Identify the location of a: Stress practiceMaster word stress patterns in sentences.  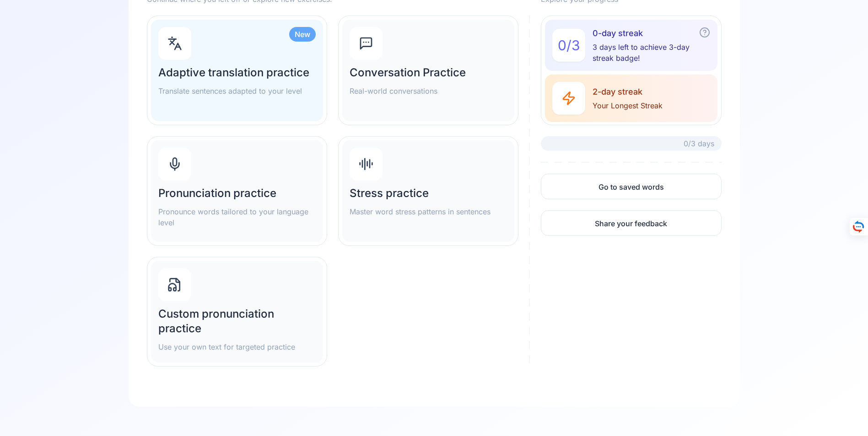
(428, 191).